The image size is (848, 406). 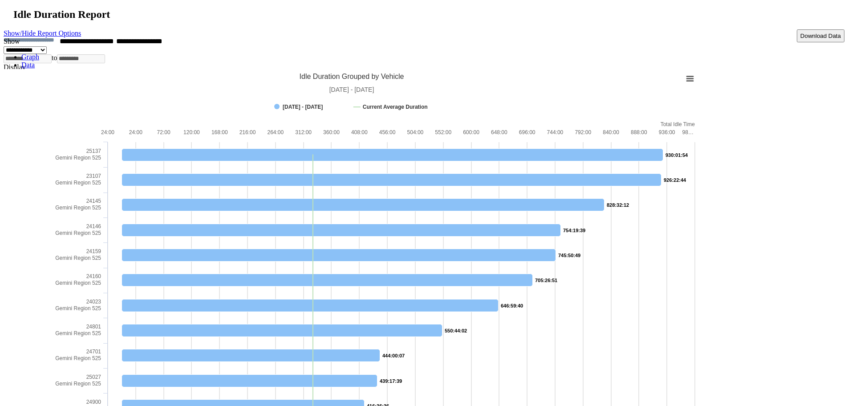 What do you see at coordinates (429, 14) in the screenshot?
I see `h2: Idle Duration Report` at bounding box center [429, 14].